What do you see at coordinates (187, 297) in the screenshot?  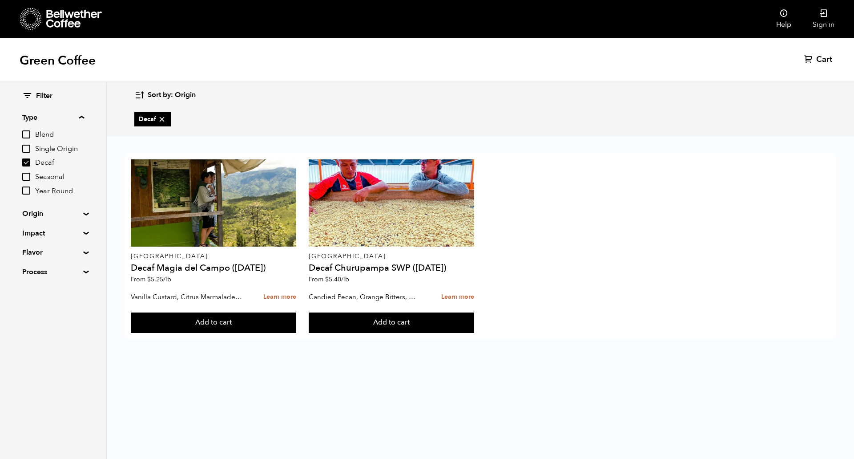 I see `p: Vanilla Custard, Citrus Marmalade, Caramel` at bounding box center [187, 297].